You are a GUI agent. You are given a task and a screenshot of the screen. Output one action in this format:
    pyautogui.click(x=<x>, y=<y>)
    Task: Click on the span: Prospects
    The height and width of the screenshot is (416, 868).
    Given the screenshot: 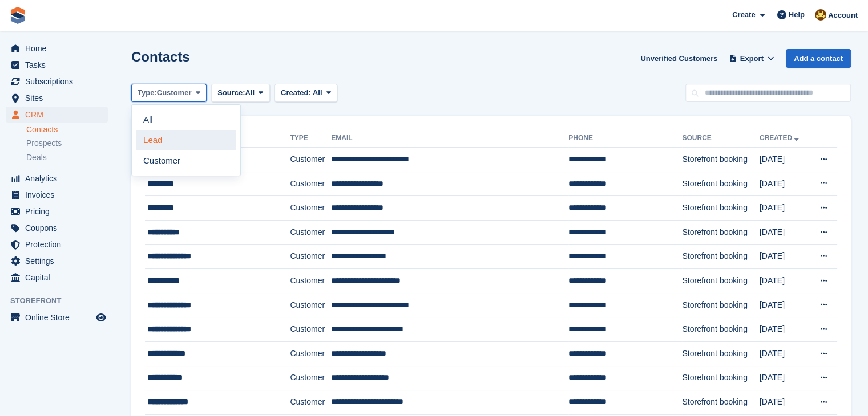 What is the action you would take?
    pyautogui.click(x=44, y=143)
    